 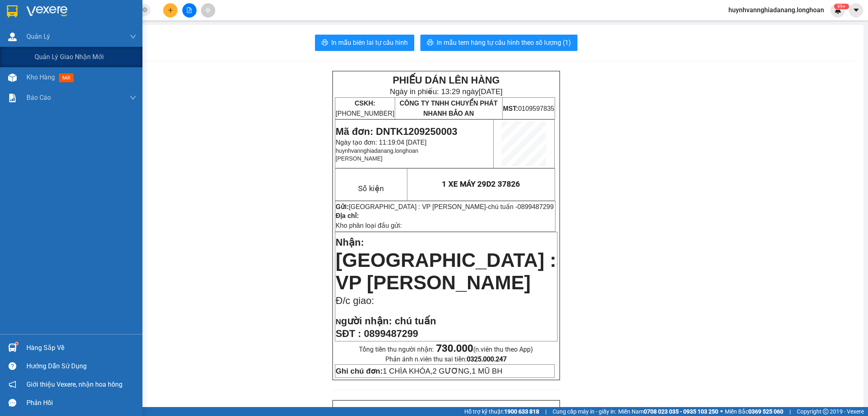 I want to click on span: Kho phân loại đầu gửi:, so click(x=369, y=225).